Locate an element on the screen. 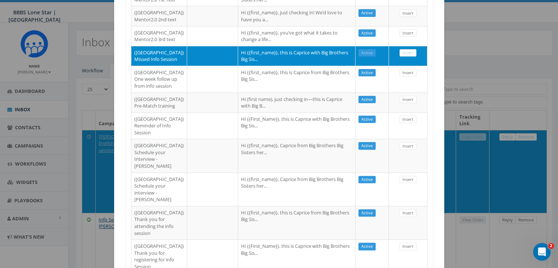 This screenshot has width=558, height=268. td: Hi (first name), just checking in—this is Caprice with Big B... is located at coordinates (297, 102).